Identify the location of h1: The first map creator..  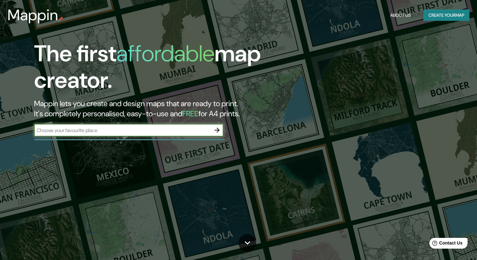
(153, 69).